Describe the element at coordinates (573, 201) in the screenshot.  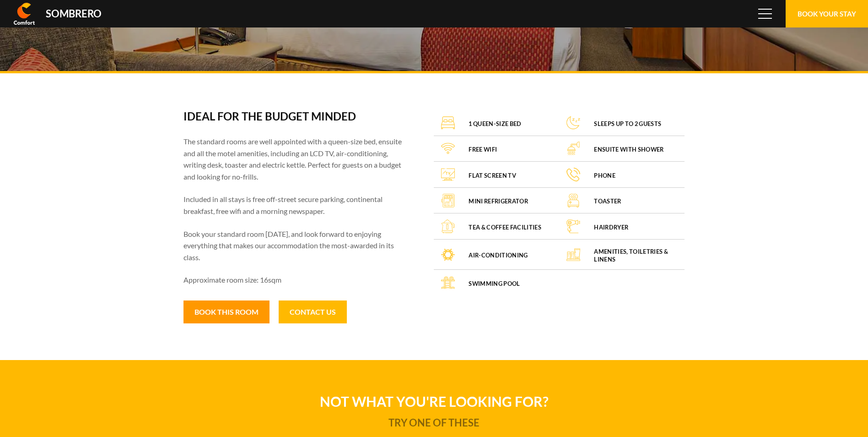
I see `img: Toaster` at that location.